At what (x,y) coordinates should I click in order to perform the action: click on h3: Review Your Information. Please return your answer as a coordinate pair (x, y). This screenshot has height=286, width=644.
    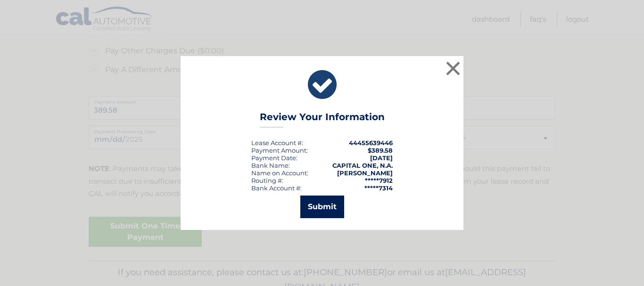
    Looking at the image, I should click on (322, 119).